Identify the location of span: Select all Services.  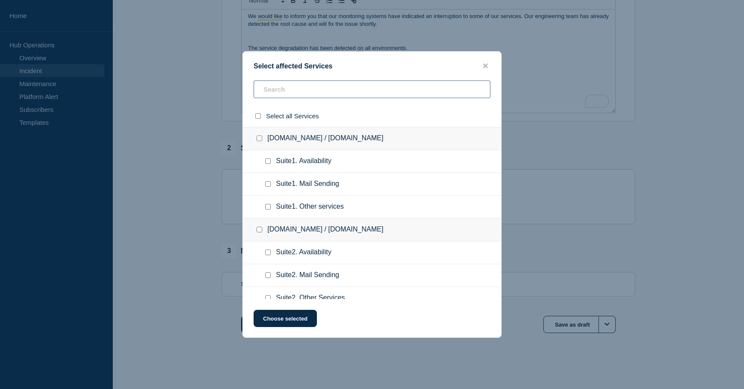
(292, 116).